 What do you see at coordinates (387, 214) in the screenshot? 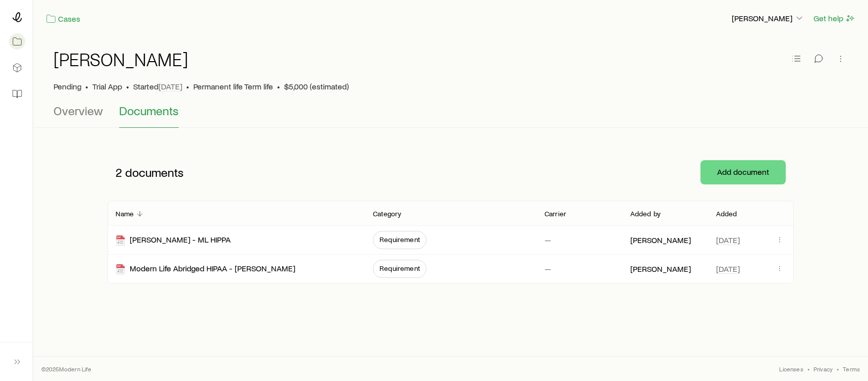
I see `p: Category` at bounding box center [387, 214].